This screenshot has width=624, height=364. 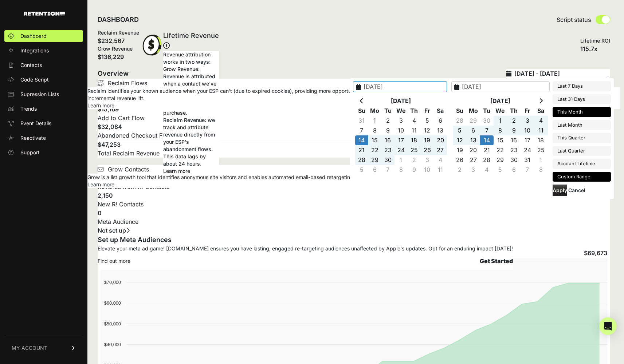 I want to click on td: 31, so click(x=527, y=160).